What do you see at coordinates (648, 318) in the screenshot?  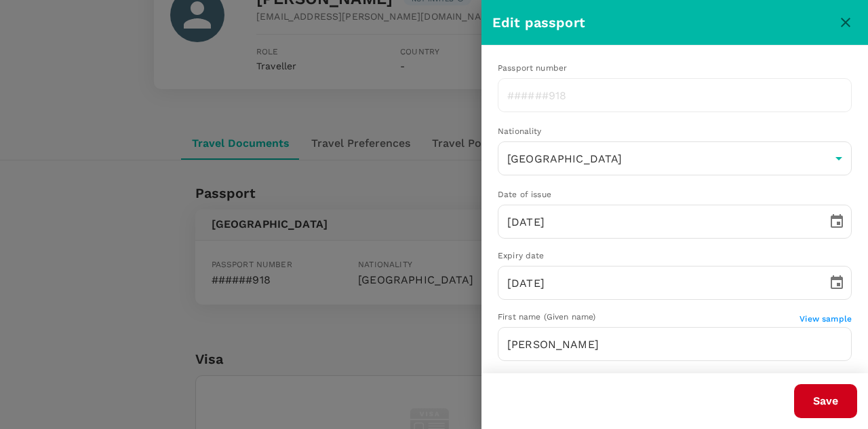 I see `div: First name (Given name)` at bounding box center [648, 318].